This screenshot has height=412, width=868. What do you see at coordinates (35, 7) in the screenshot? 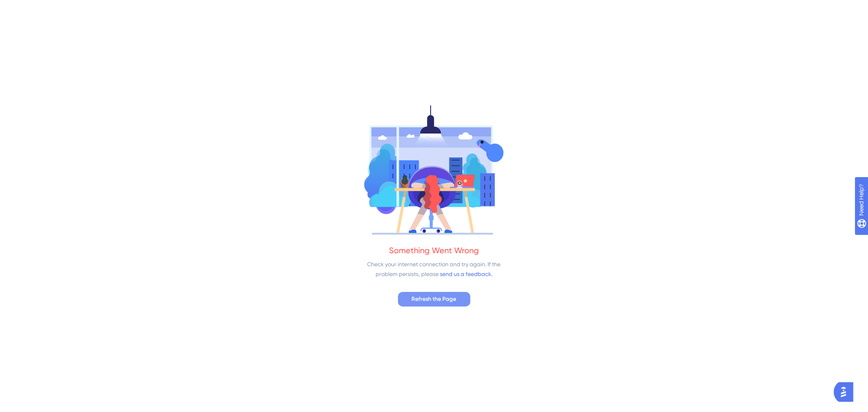
I see `span: Need Help?` at bounding box center [35, 7].